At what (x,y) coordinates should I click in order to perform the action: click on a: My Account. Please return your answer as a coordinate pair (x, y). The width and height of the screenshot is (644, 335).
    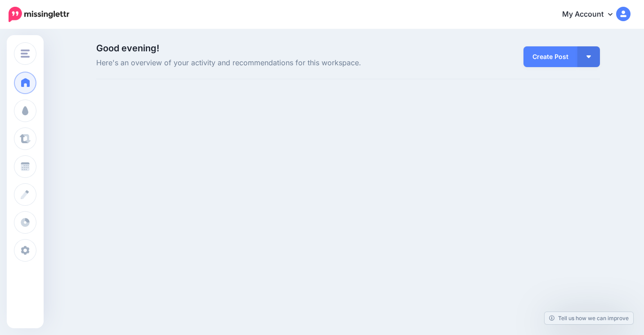
    Looking at the image, I should click on (592, 14).